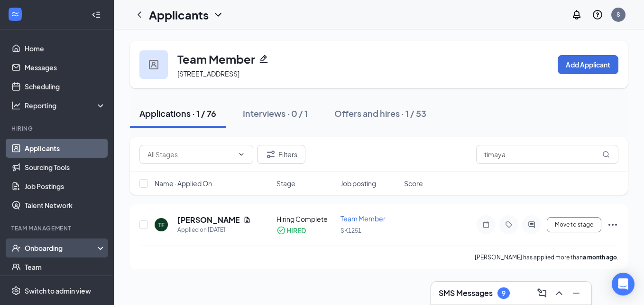 The height and width of the screenshot is (305, 644). I want to click on button: Filter Filters, so click(281, 154).